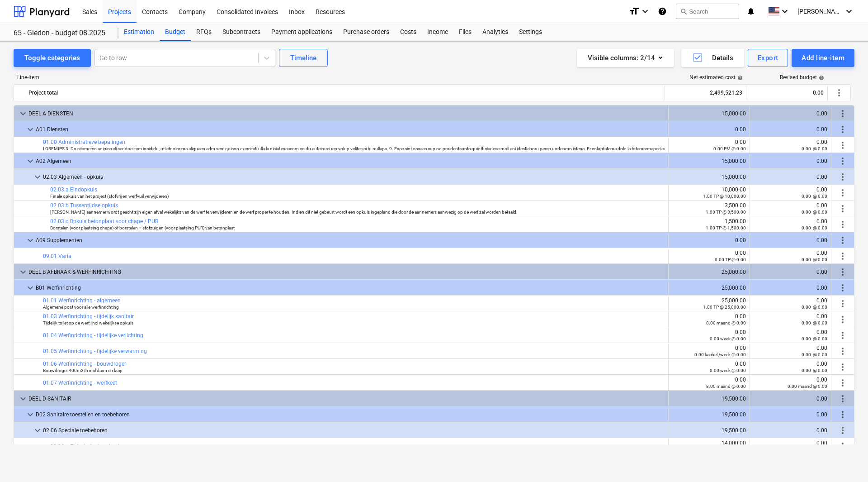  Describe the element at coordinates (496, 32) in the screenshot. I see `a: Analytics` at that location.